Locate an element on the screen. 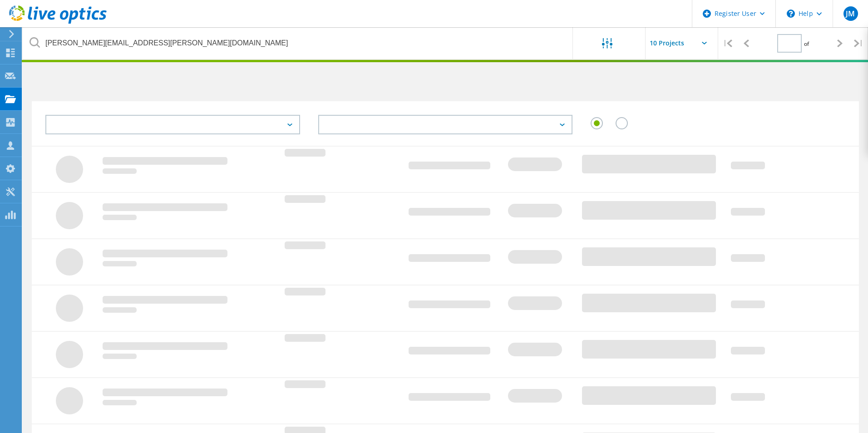  span: JM is located at coordinates (851, 14).